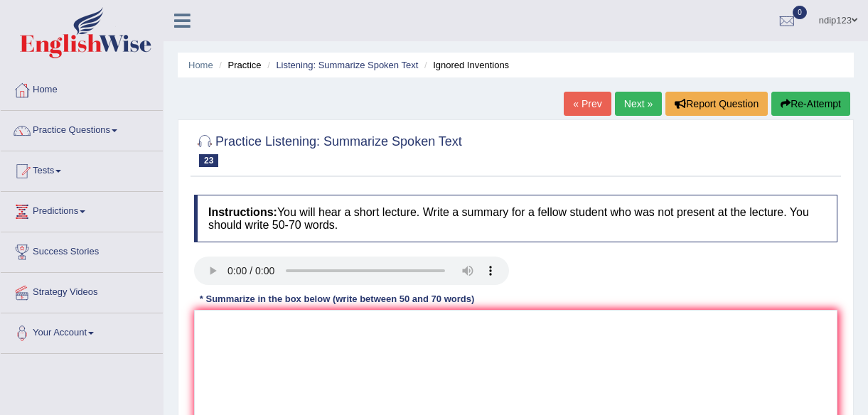 This screenshot has width=868, height=415. What do you see at coordinates (799, 12) in the screenshot?
I see `span: 0` at bounding box center [799, 12].